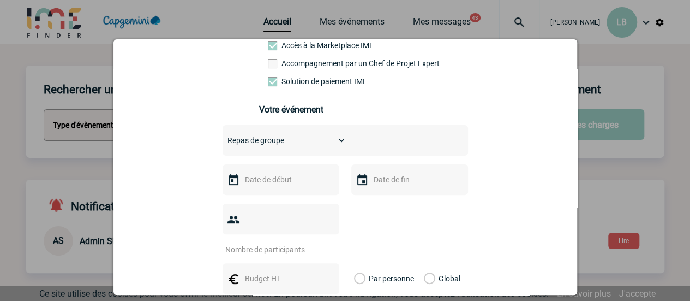 The height and width of the screenshot is (301, 690). I want to click on label: Par personne, so click(360, 278).